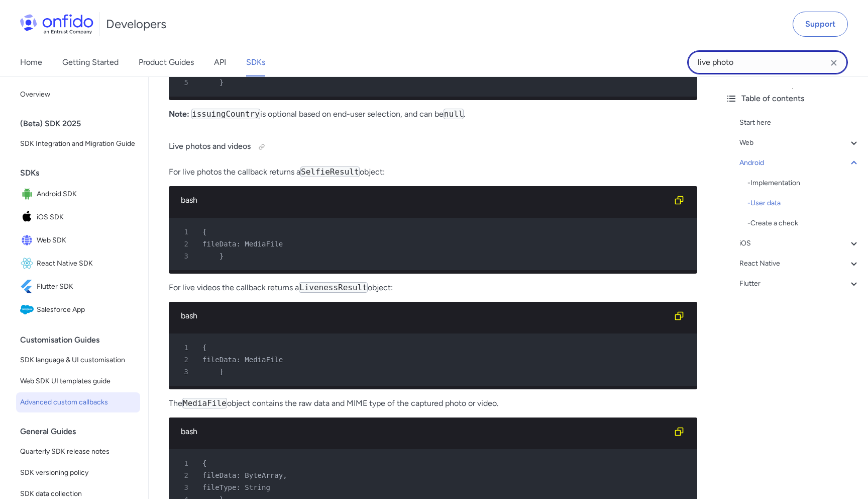 This screenshot has height=499, width=868. Describe the element at coordinates (331, 171) in the screenshot. I see `code: SelfieResult` at that location.